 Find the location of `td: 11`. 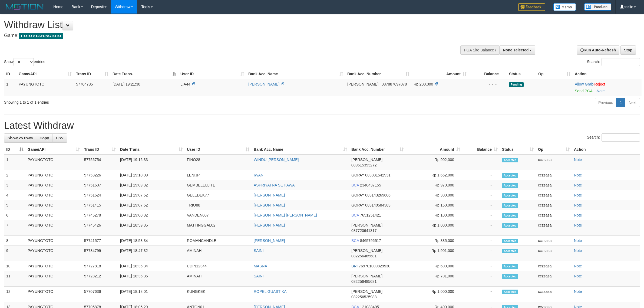

td: 11 is located at coordinates (15, 279).